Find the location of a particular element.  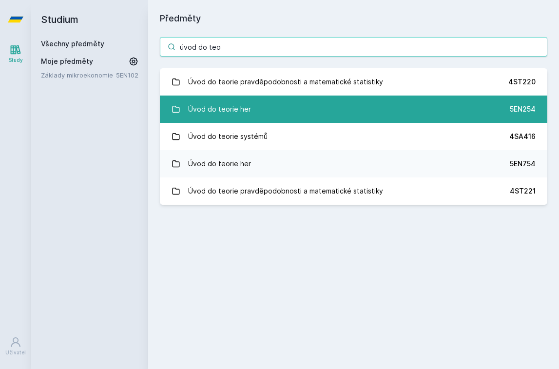

div: Uživatel is located at coordinates (16, 352).